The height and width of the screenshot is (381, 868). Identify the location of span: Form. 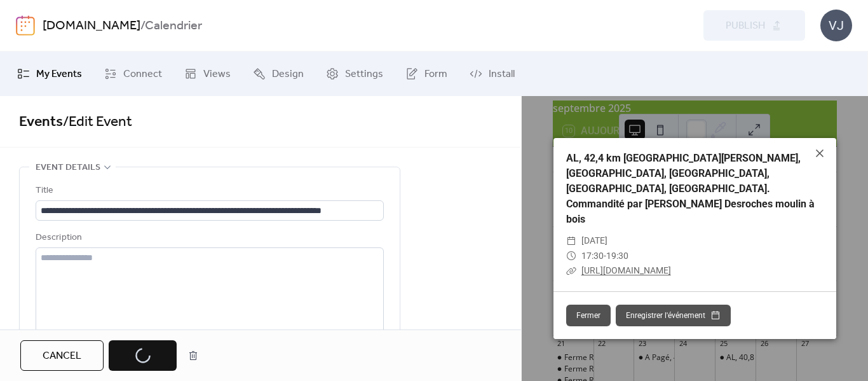
(436, 74).